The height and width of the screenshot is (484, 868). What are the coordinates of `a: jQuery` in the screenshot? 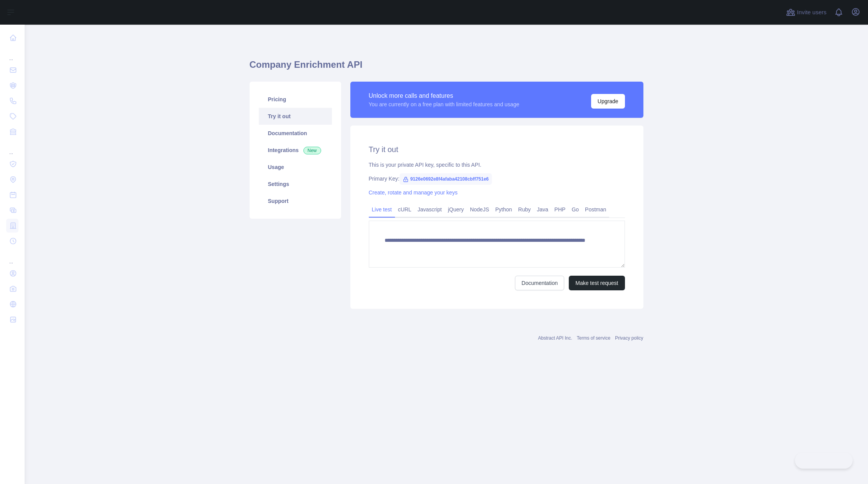 It's located at (456, 210).